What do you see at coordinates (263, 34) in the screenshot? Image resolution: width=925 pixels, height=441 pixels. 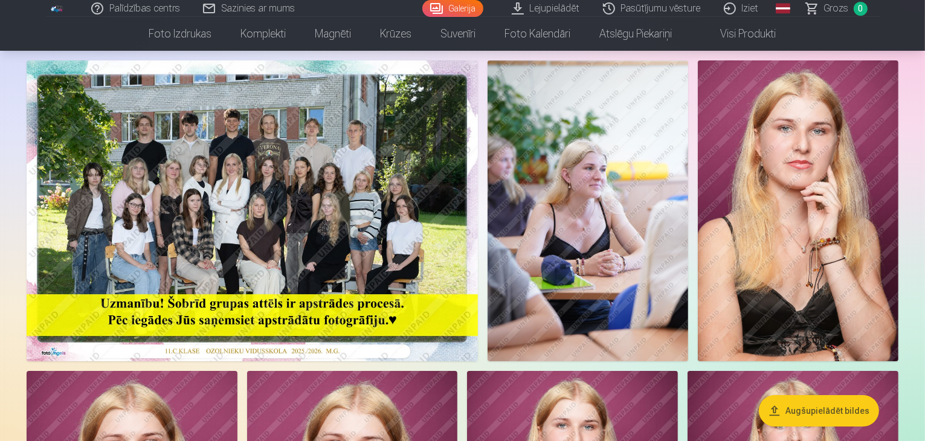 I see `a: Komplekti` at bounding box center [263, 34].